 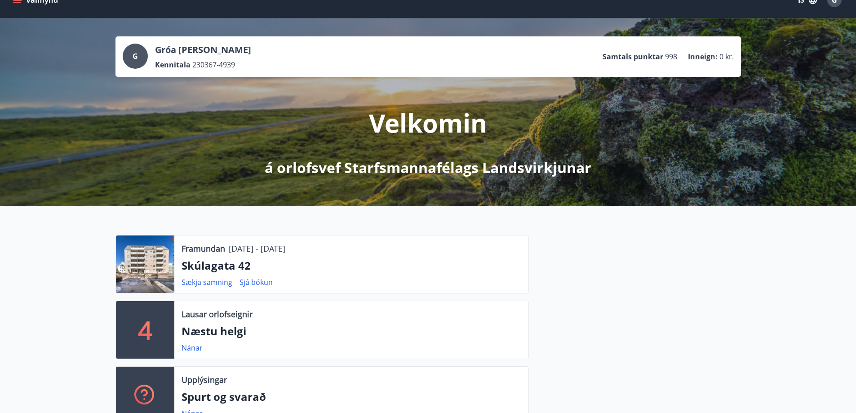 What do you see at coordinates (192, 348) in the screenshot?
I see `a: Nánar` at bounding box center [192, 348].